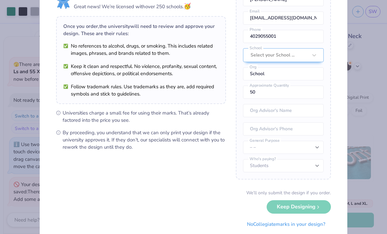 The width and height of the screenshot is (387, 234). Describe the element at coordinates (132, 6) in the screenshot. I see `div: Great news! We’re licensed with over 250 schools.` at that location.